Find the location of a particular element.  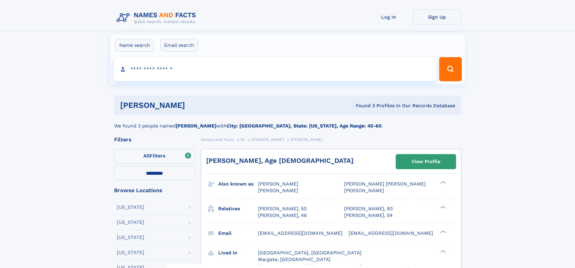

a: Log In is located at coordinates (389, 17).